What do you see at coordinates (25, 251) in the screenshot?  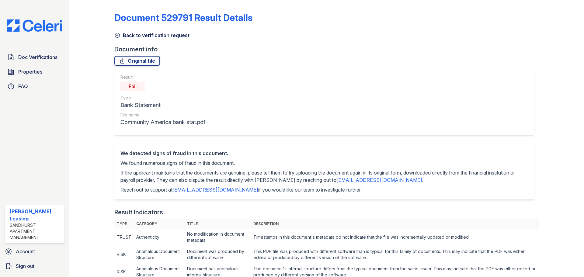 I see `span: Account` at bounding box center [25, 251].